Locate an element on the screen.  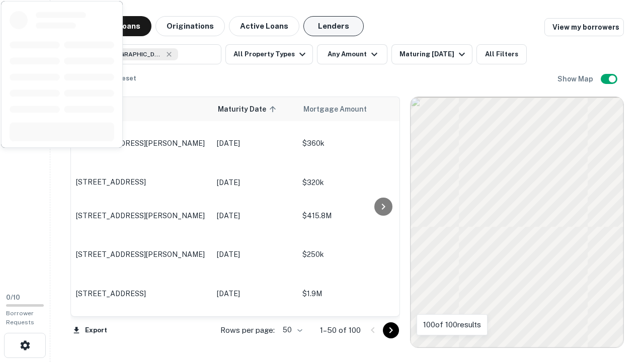
span: Mortgage Amount is located at coordinates (341, 109).